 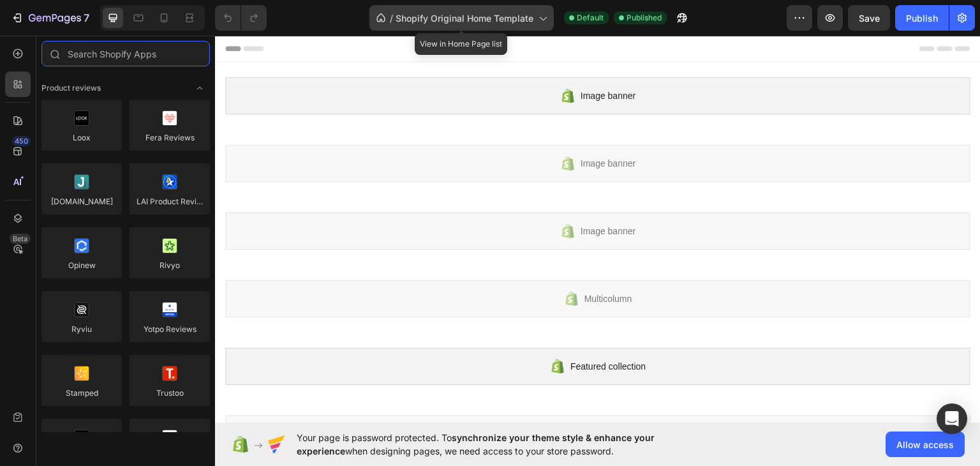 What do you see at coordinates (86, 18) in the screenshot?
I see `p: 7` at bounding box center [86, 18].